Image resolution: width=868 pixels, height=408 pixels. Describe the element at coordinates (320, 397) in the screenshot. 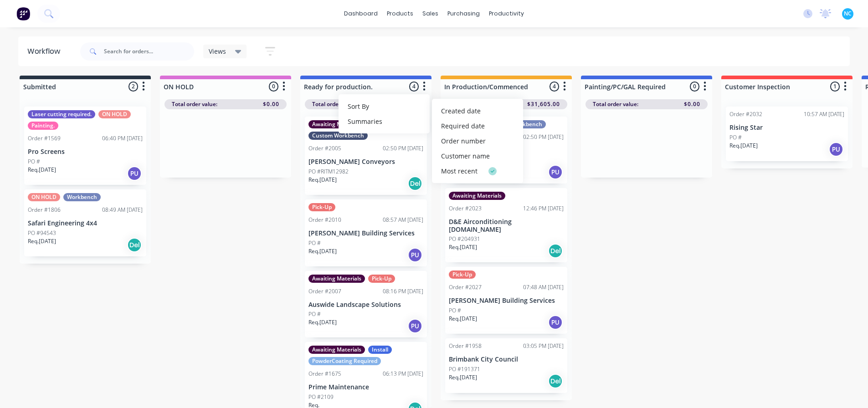

I see `p: PO #2109` at that location.